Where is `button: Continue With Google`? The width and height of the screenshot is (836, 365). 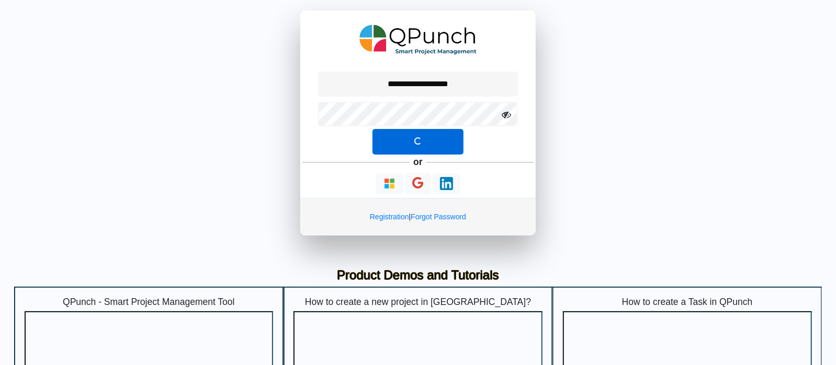 button: Continue With Google is located at coordinates (418, 184).